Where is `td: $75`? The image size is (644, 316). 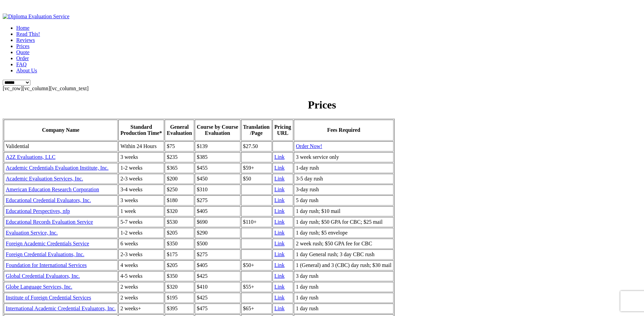
td: $75 is located at coordinates (179, 146).